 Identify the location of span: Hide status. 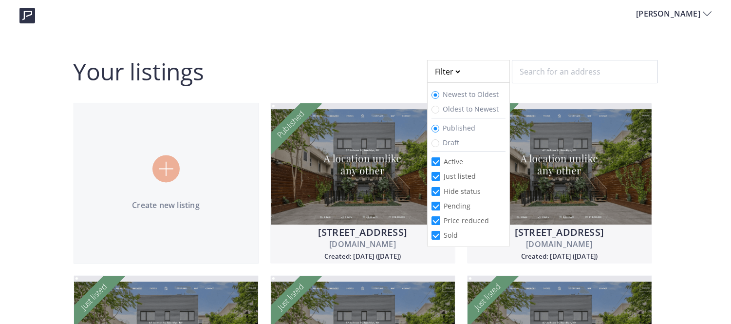
(463, 191).